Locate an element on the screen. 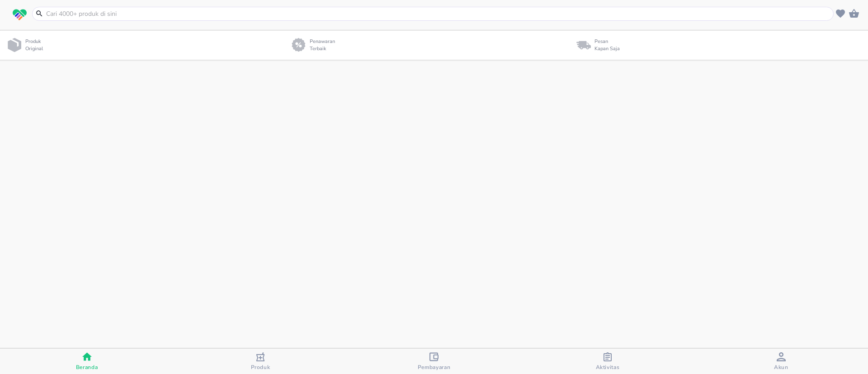 The width and height of the screenshot is (868, 374). span: Pembayaran is located at coordinates (434, 367).